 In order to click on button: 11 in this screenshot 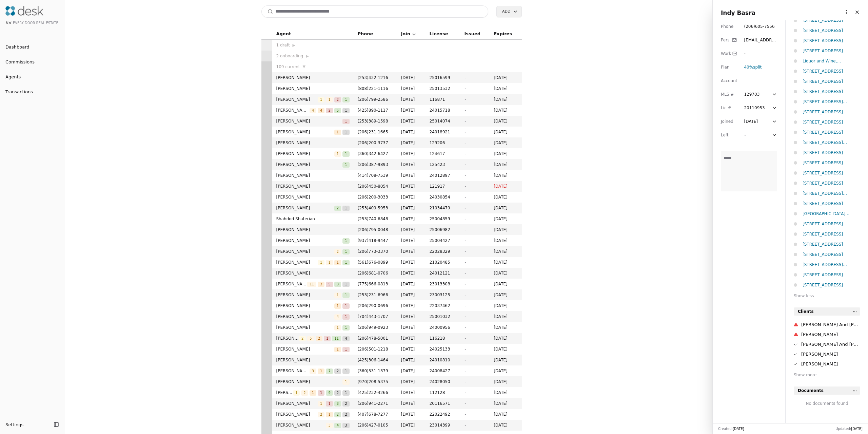, I will do `click(312, 284)`.